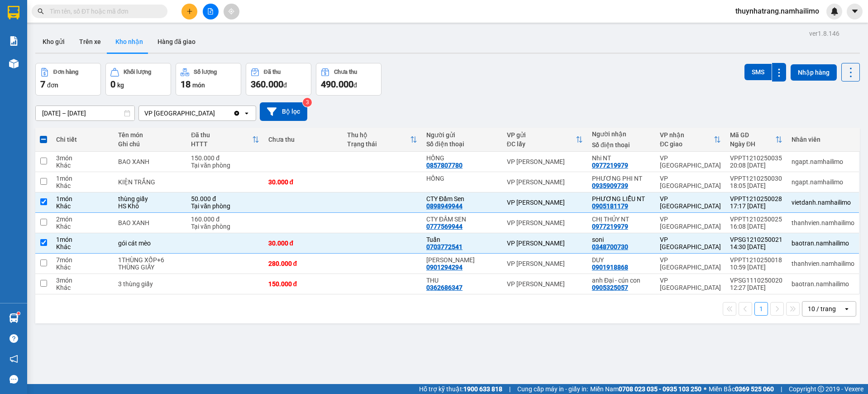  Describe the element at coordinates (823, 182) in the screenshot. I see `div: ngapt.namhailimo` at that location.